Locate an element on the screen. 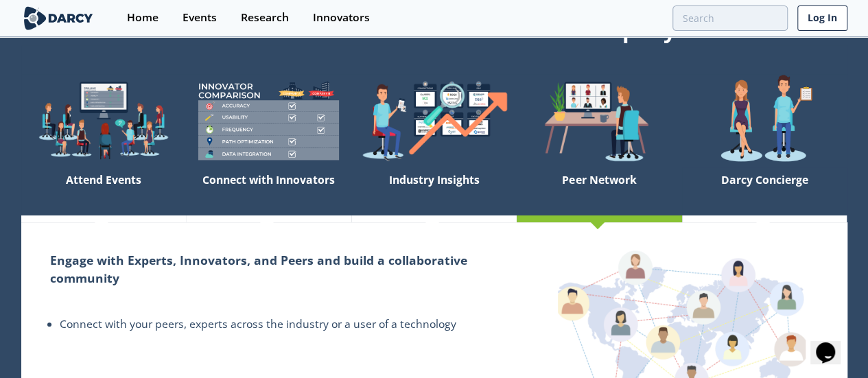 Image resolution: width=868 pixels, height=378 pixels. div: Industry Insights is located at coordinates (433, 192).